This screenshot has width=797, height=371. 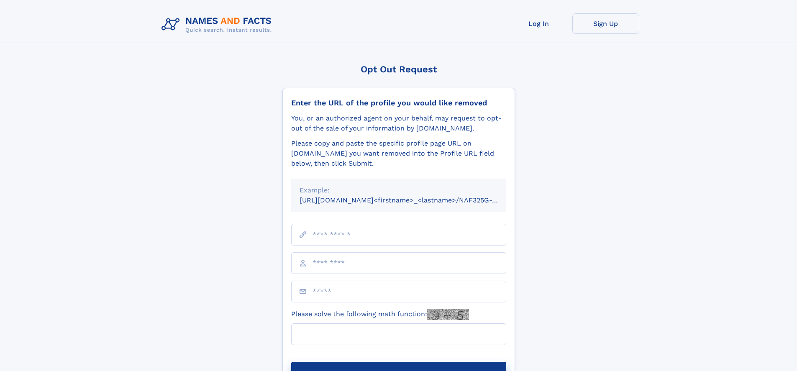 What do you see at coordinates (539, 23) in the screenshot?
I see `a: Log In` at bounding box center [539, 23].